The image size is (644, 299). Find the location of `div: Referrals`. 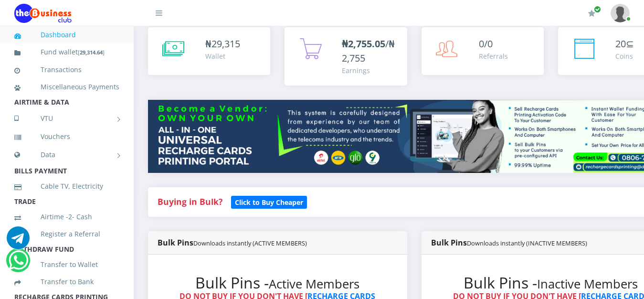

div: Referrals is located at coordinates (493, 56).